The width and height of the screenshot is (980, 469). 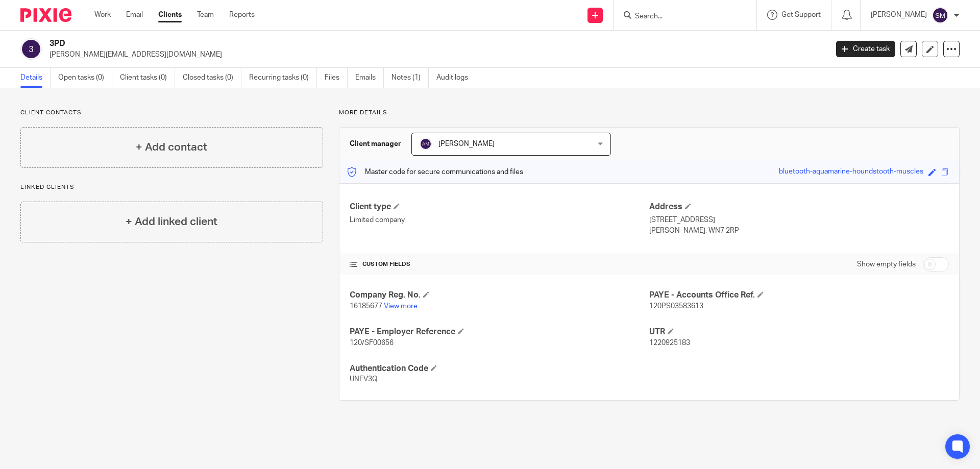 I want to click on a: Create task, so click(x=866, y=49).